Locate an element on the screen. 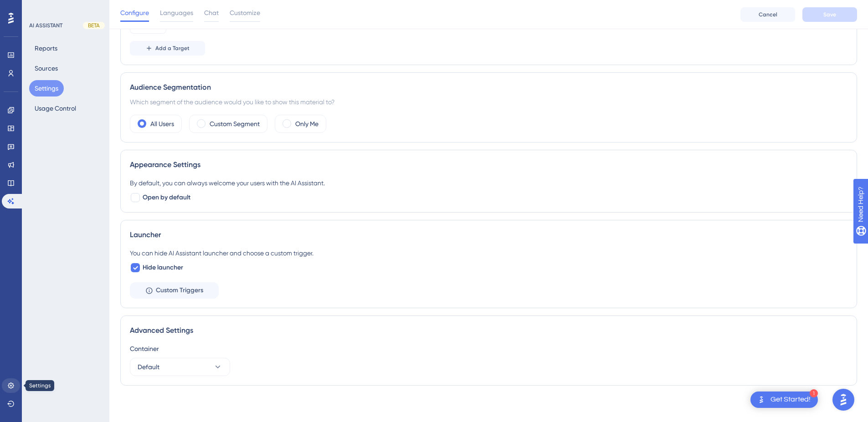 This screenshot has height=422, width=868. span: Save is located at coordinates (830, 15).